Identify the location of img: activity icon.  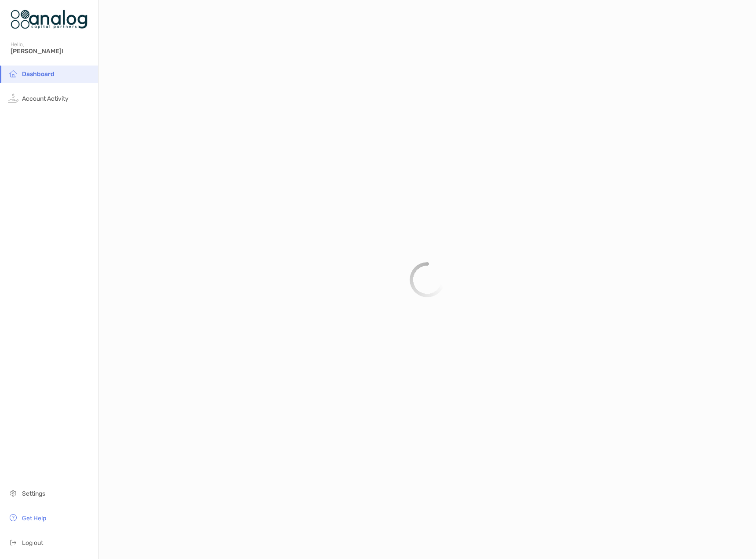
(14, 98).